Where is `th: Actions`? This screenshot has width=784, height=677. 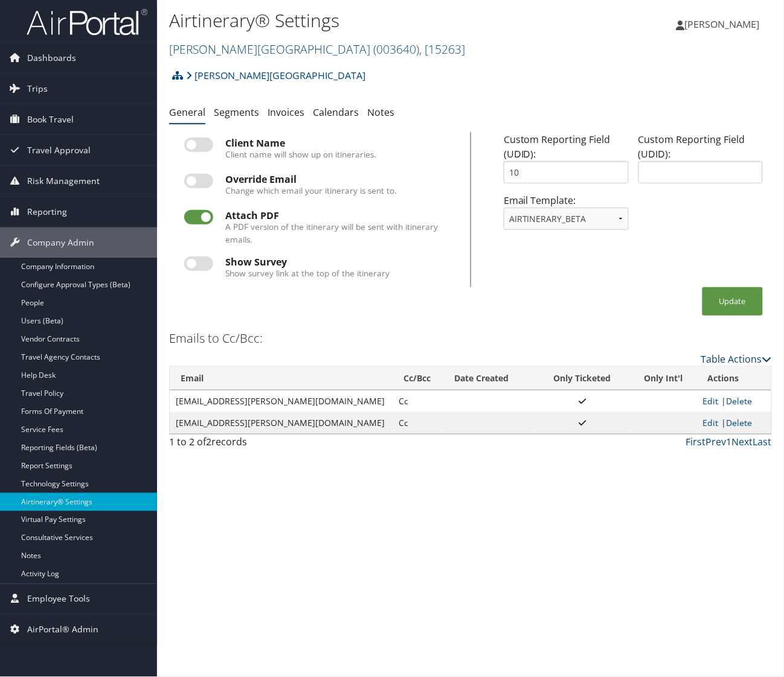 th: Actions is located at coordinates (734, 378).